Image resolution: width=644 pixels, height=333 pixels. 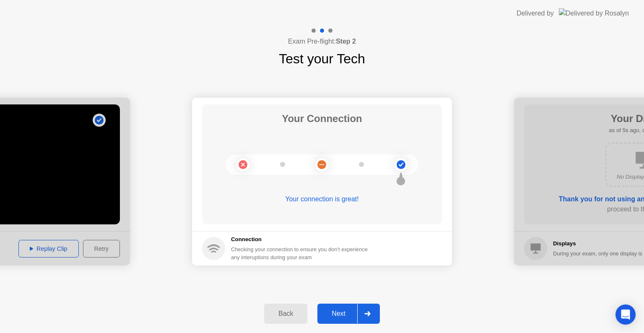 I want to click on button: Next, so click(x=348, y=314).